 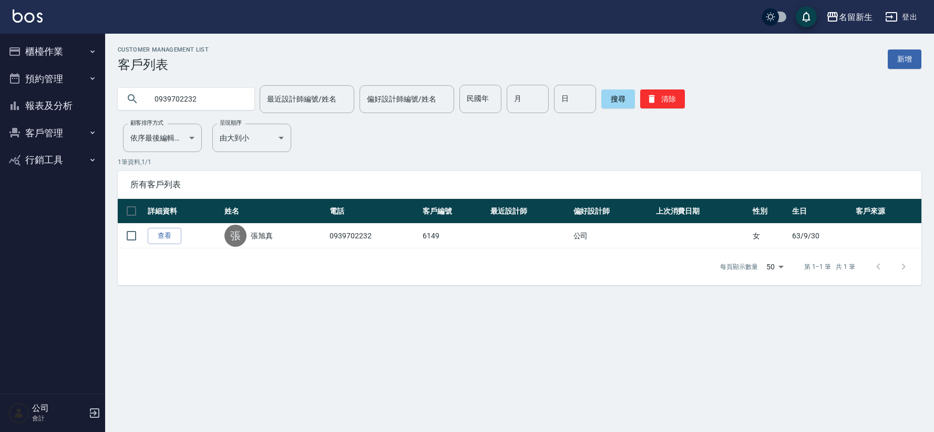 What do you see at coordinates (373, 236) in the screenshot?
I see `td: 0939702232` at bounding box center [373, 236].